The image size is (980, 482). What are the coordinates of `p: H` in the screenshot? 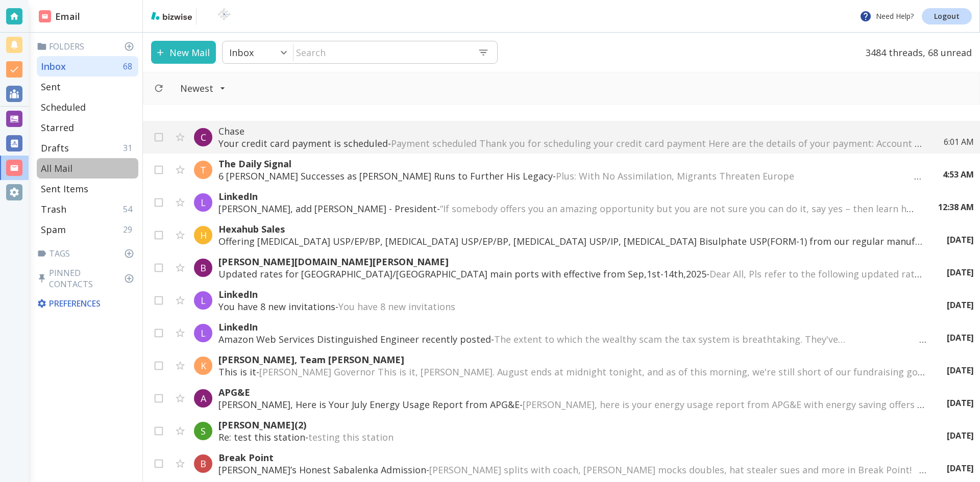 It's located at (203, 235).